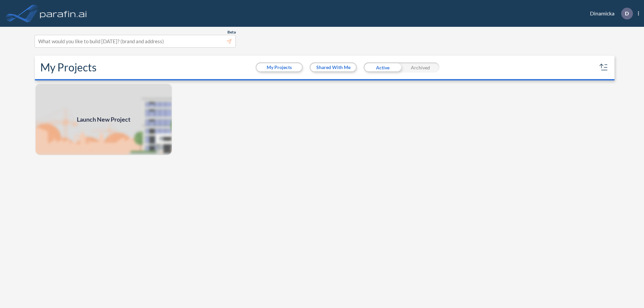 The image size is (644, 308). I want to click on span: Launch New Project, so click(104, 119).